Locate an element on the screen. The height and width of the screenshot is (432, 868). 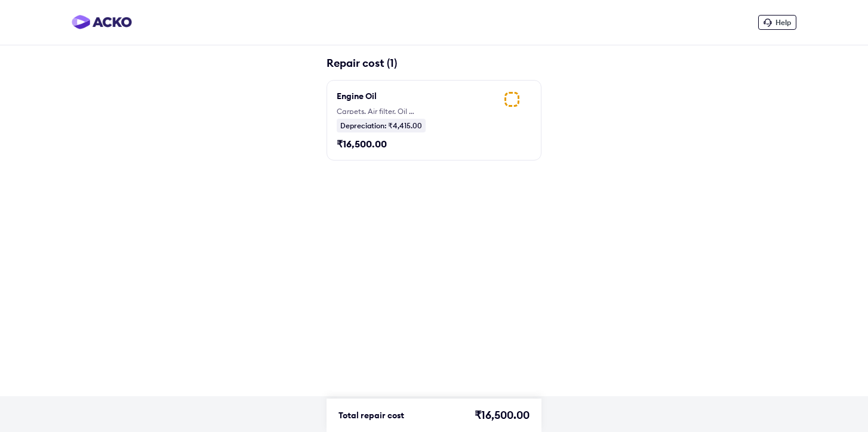
div: Engine Oil is located at coordinates (357, 97).